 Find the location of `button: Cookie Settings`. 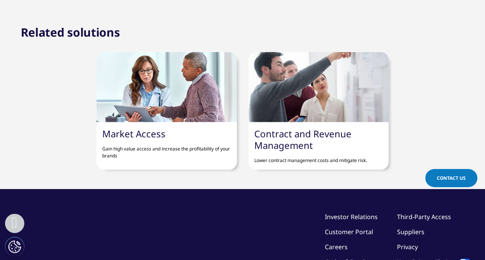

button: Cookie Settings is located at coordinates (15, 247).